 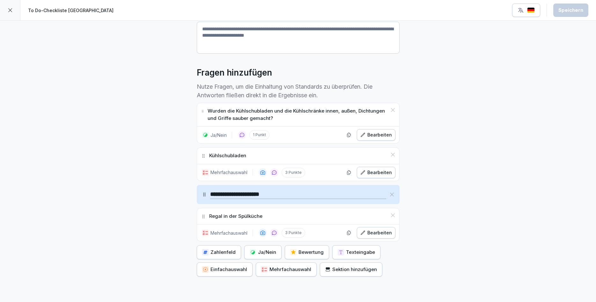 I want to click on div: Bewertung, so click(x=307, y=252).